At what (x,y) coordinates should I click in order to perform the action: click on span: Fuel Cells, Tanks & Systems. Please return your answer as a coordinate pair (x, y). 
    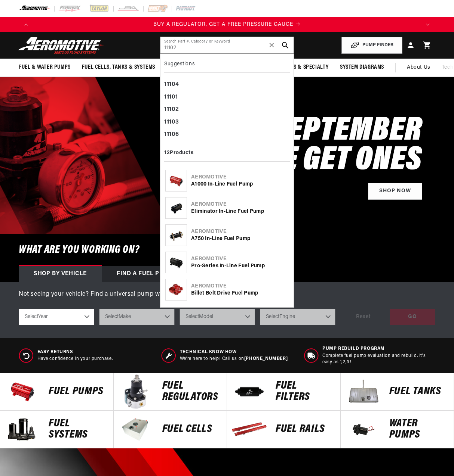
    Looking at the image, I should click on (118, 67).